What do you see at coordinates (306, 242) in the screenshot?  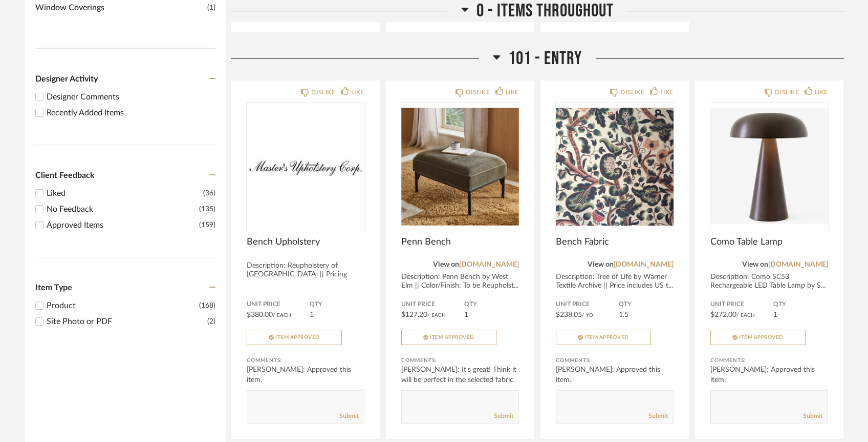 I see `span: Bench Upholstery` at bounding box center [306, 242].